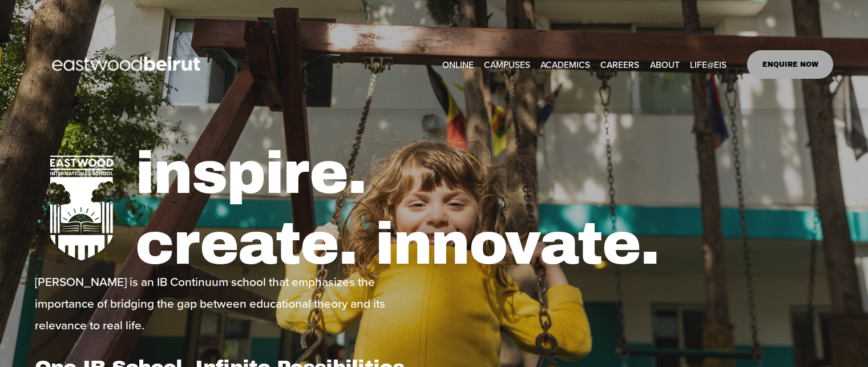 The width and height of the screenshot is (868, 367). Describe the element at coordinates (709, 65) in the screenshot. I see `span: LIFE@EIS` at that location.